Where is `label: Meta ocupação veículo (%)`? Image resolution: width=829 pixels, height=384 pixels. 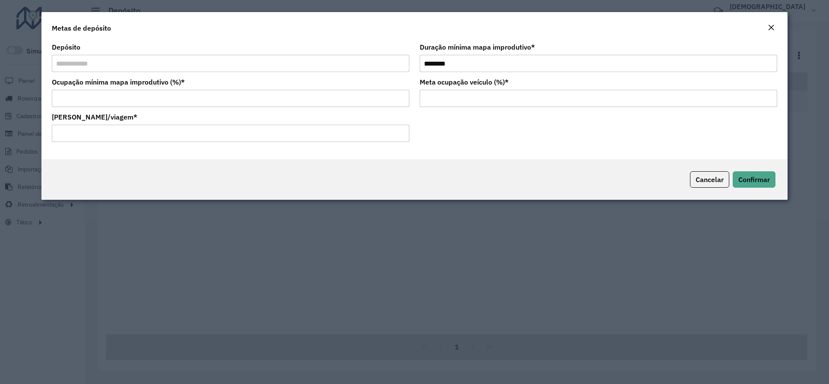 label: Meta ocupação veículo (%) is located at coordinates (464, 82).